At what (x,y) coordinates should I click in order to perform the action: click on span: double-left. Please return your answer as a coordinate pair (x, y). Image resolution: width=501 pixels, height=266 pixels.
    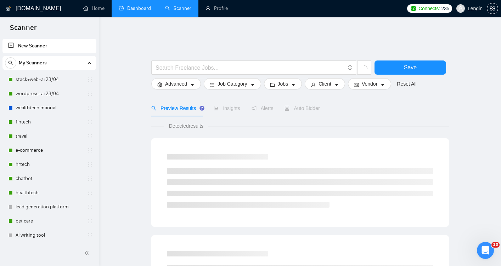
    Looking at the image, I should click on (88, 253).